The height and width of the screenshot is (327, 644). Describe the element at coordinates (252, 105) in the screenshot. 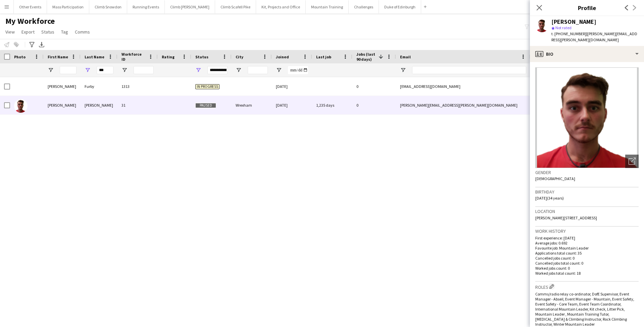

I see `div: Wrexham` at that location.